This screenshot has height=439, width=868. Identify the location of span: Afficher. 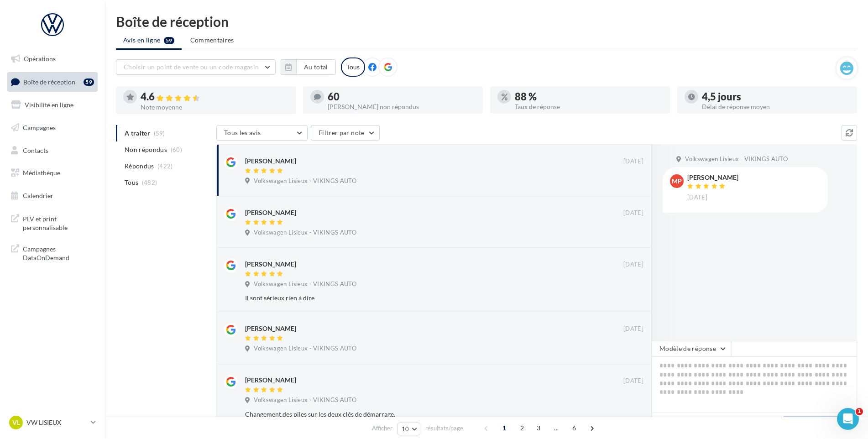
(382, 428).